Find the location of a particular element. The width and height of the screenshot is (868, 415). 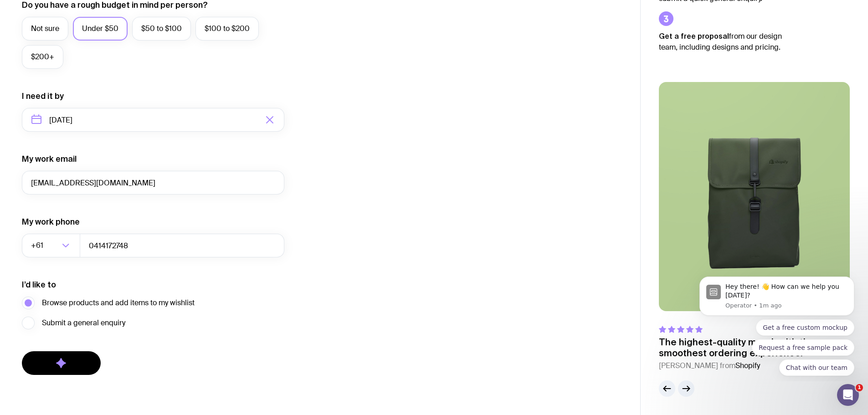

label: My work email is located at coordinates (49, 159).